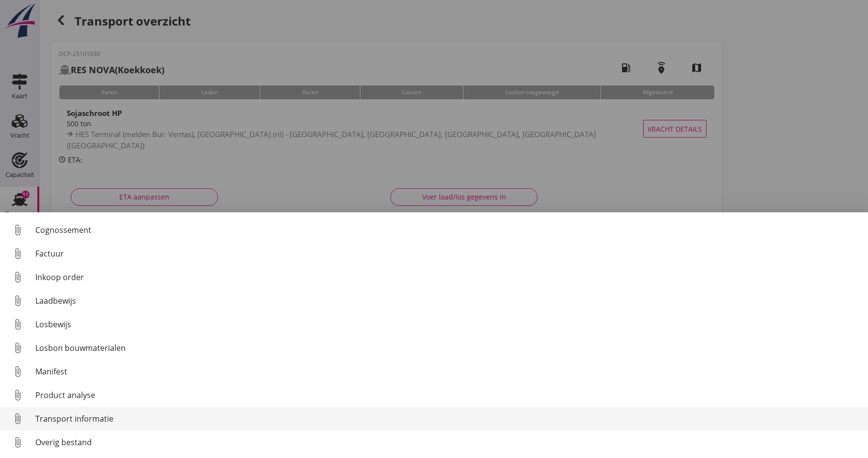 The image size is (868, 458). I want to click on div: Laadbewijs, so click(448, 301).